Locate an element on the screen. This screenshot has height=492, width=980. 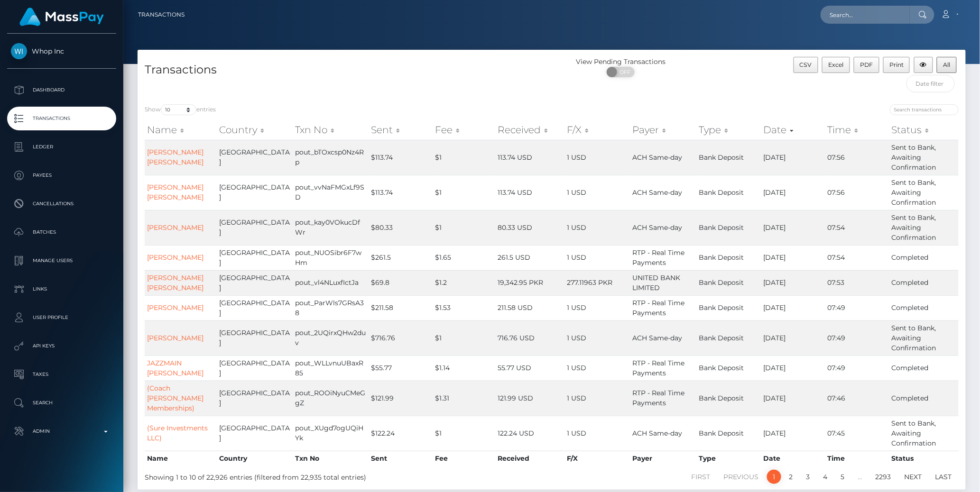
td: $261.5 is located at coordinates (400, 258).